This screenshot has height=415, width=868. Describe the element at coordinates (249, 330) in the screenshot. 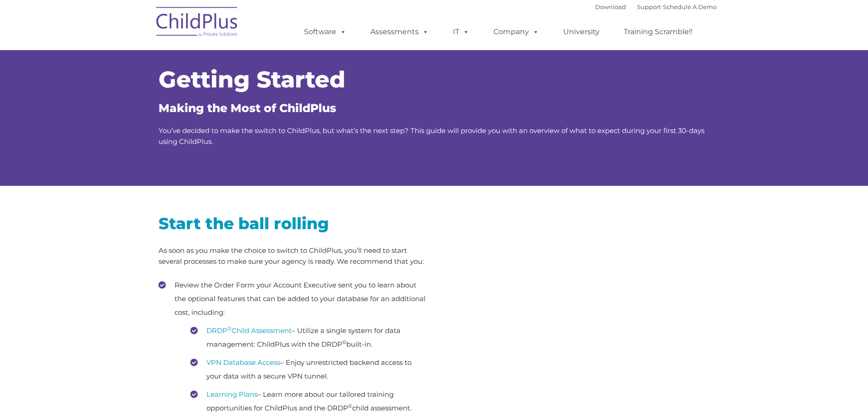

I see `a: DRDP©Child Assessment` at that location.